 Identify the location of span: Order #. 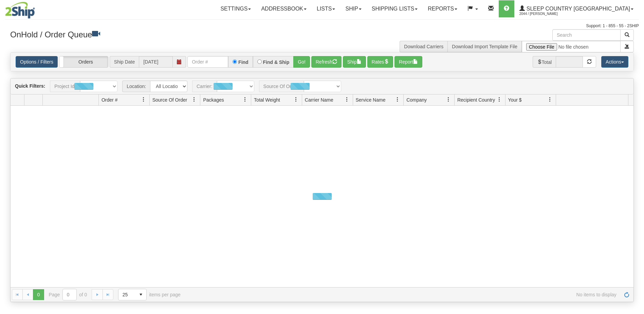
(109, 100).